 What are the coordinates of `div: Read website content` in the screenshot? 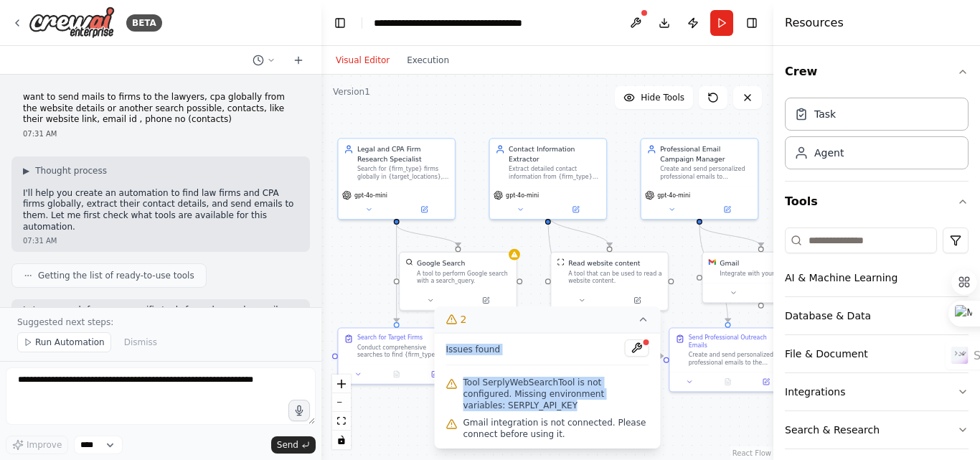 It's located at (604, 262).